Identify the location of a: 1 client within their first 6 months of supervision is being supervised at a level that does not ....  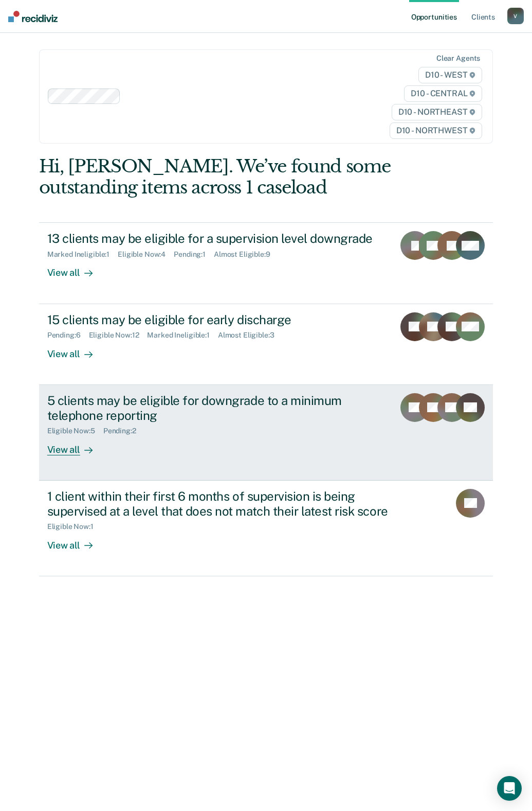
(266, 529).